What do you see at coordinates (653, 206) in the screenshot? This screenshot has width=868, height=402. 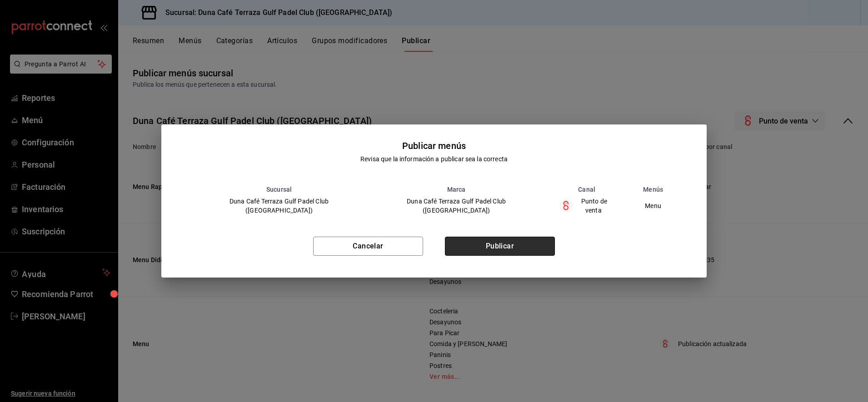 I see `span: Menu` at bounding box center [653, 206].